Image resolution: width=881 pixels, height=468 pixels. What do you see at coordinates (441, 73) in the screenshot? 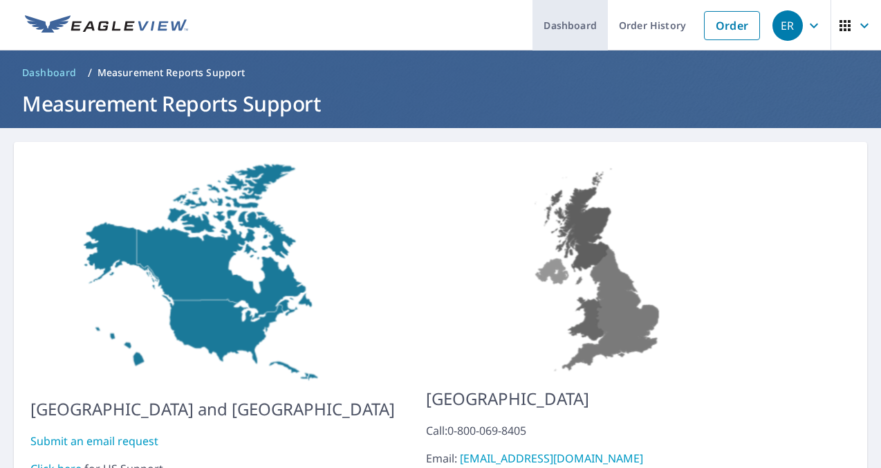
I see `nav: breadcrumb` at bounding box center [441, 73].